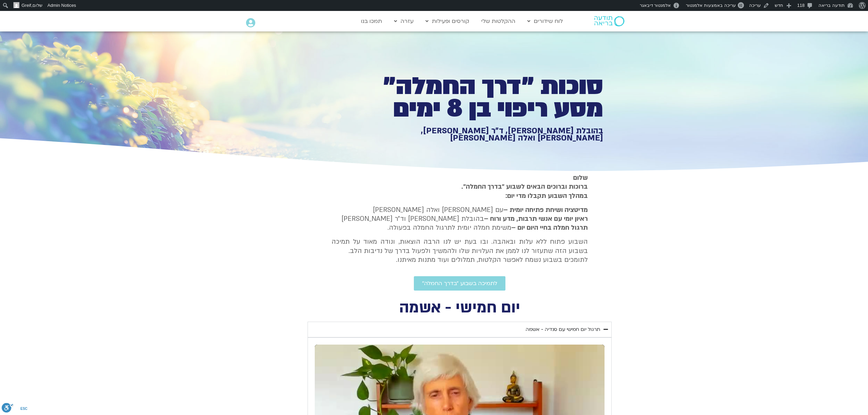 This screenshot has height=415, width=868. I want to click on h2: יום חמישי - אשמה, so click(460, 308).